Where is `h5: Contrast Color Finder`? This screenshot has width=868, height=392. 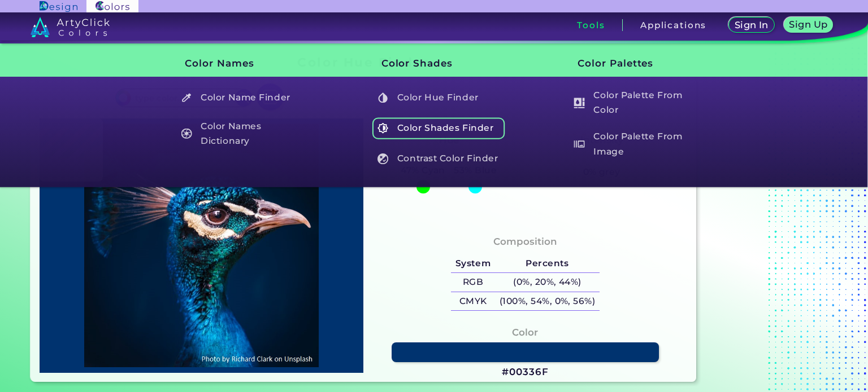 h5: Contrast Color Finder is located at coordinates (438, 158).